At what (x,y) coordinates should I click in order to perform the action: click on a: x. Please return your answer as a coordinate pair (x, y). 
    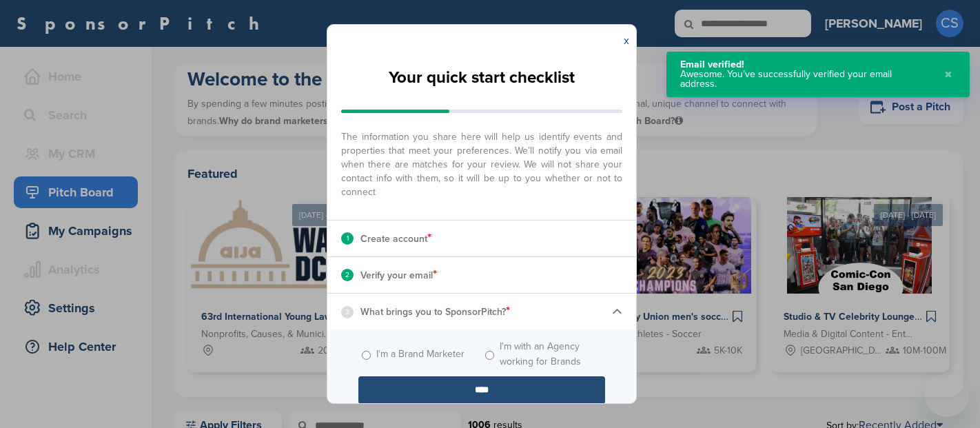
    Looking at the image, I should click on (627, 41).